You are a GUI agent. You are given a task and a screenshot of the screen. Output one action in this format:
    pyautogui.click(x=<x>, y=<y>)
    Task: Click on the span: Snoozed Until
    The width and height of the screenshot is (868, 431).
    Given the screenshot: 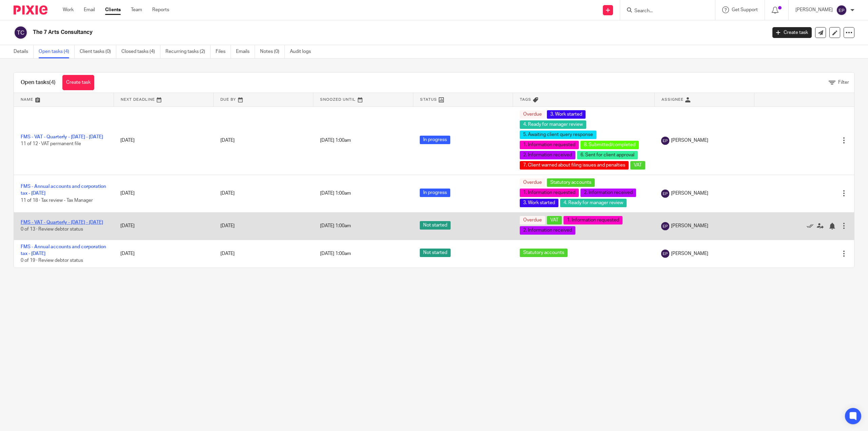 What is the action you would take?
    pyautogui.click(x=337, y=99)
    